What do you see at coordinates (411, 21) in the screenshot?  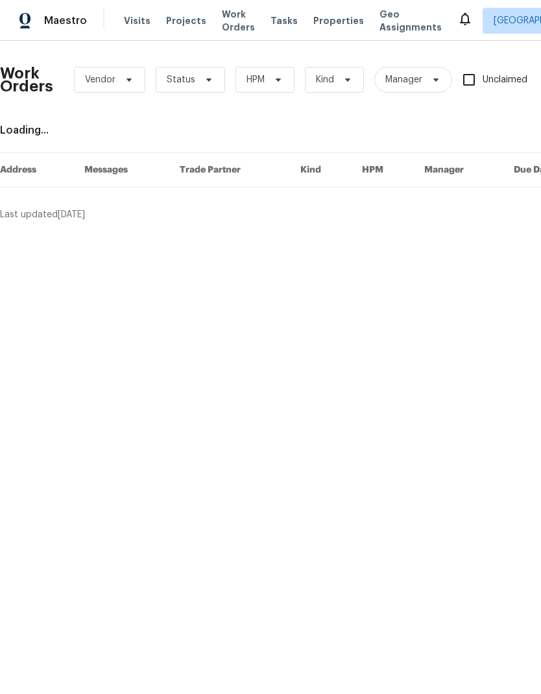 I see `span: Geo Assignments` at bounding box center [411, 21].